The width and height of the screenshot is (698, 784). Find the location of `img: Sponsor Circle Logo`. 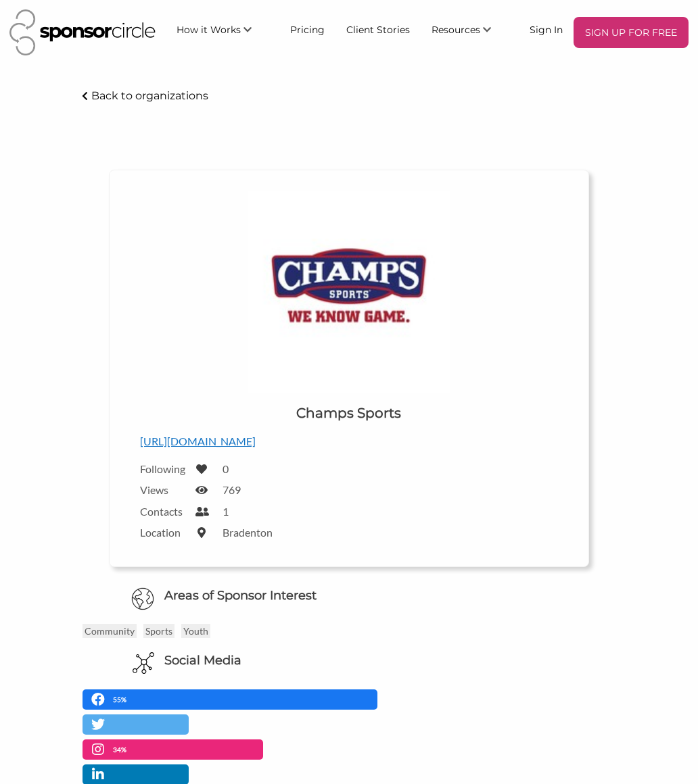

img: Sponsor Circle Logo is located at coordinates (82, 33).